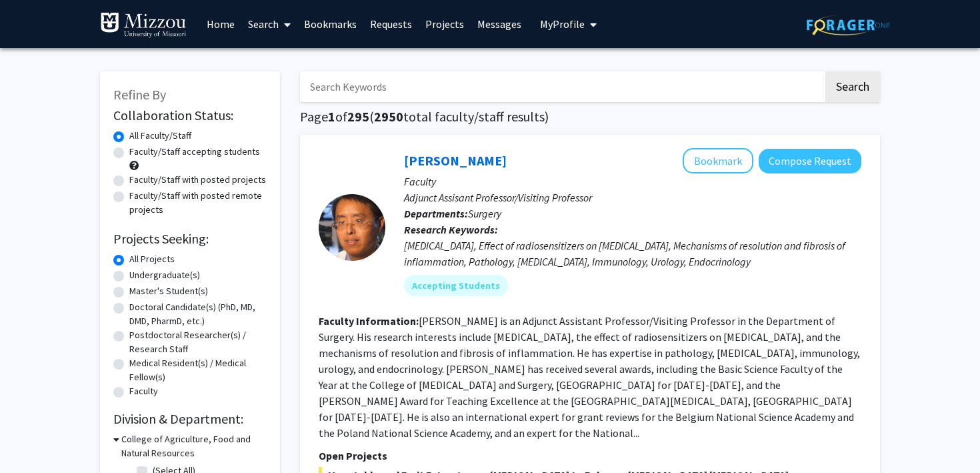 Image resolution: width=980 pixels, height=473 pixels. Describe the element at coordinates (160, 136) in the screenshot. I see `label: All Faculty/Staff` at that location.